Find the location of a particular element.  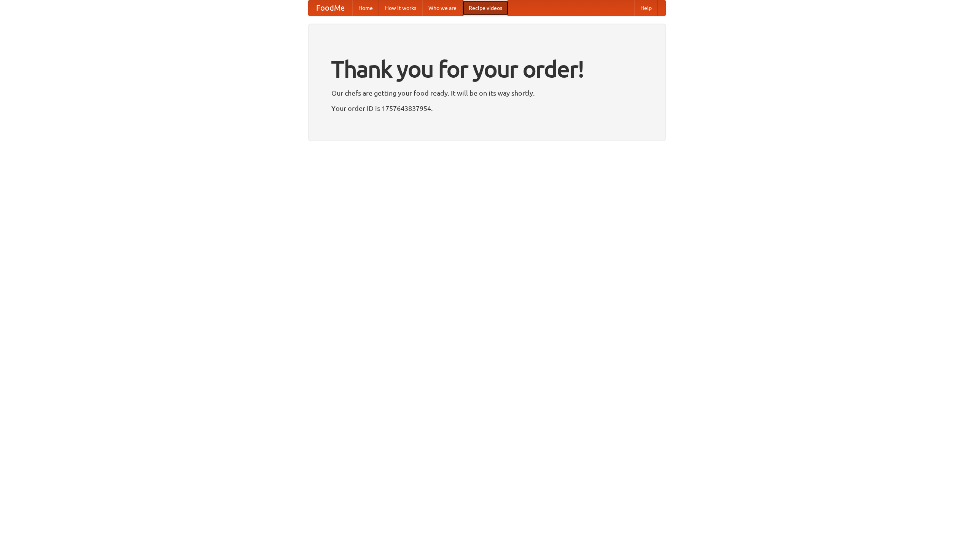

a: FoodMe is located at coordinates (330, 8).